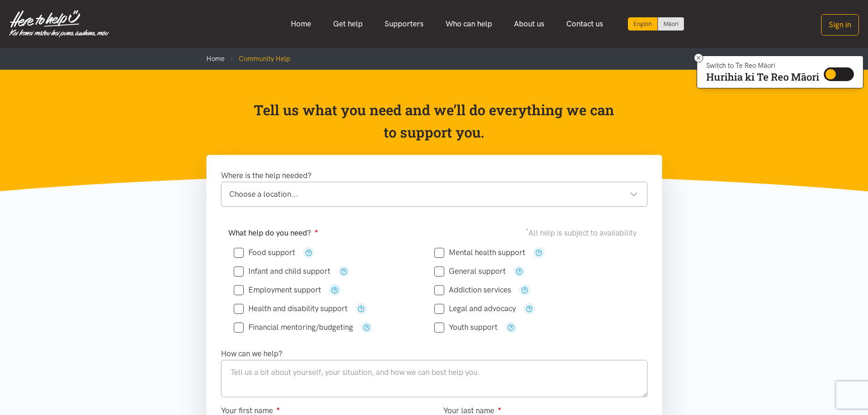 The width and height of the screenshot is (868, 415). I want to click on div: Current language, so click(643, 24).